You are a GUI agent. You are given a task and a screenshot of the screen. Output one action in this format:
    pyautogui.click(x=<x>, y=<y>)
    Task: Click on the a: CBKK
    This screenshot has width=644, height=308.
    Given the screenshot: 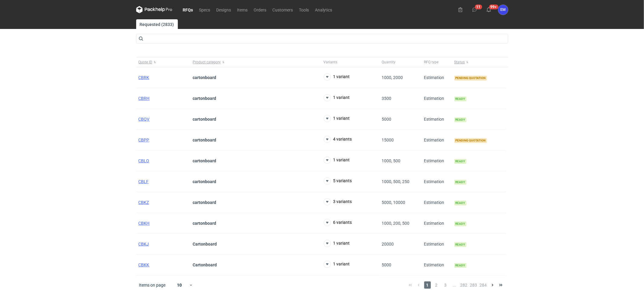 What is the action you would take?
    pyautogui.click(x=144, y=264)
    